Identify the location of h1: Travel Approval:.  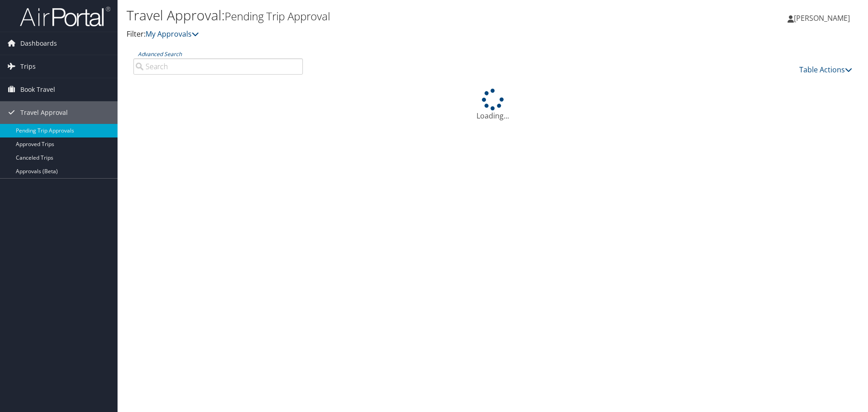
(371, 15).